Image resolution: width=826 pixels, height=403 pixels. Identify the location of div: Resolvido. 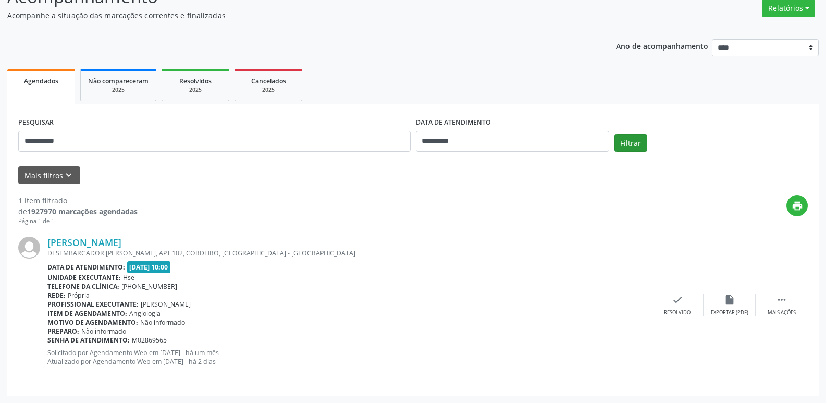
(677, 313).